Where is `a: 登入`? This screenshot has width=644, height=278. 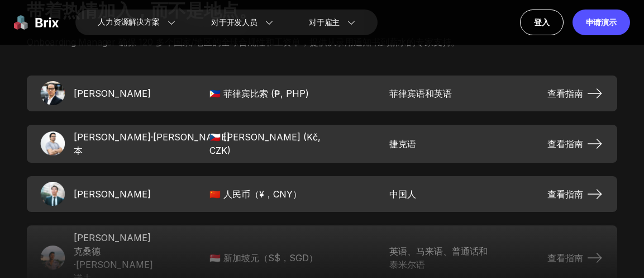
a: 登入 is located at coordinates (542, 22).